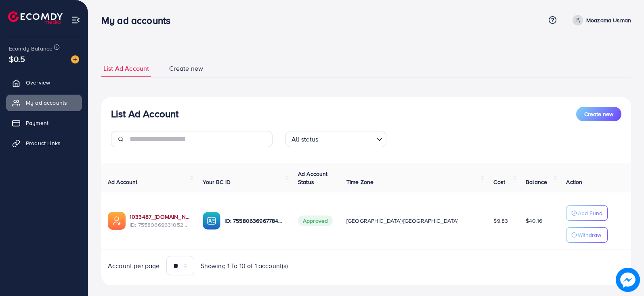  Describe the element at coordinates (44, 103) in the screenshot. I see `a: My ad accounts` at that location.